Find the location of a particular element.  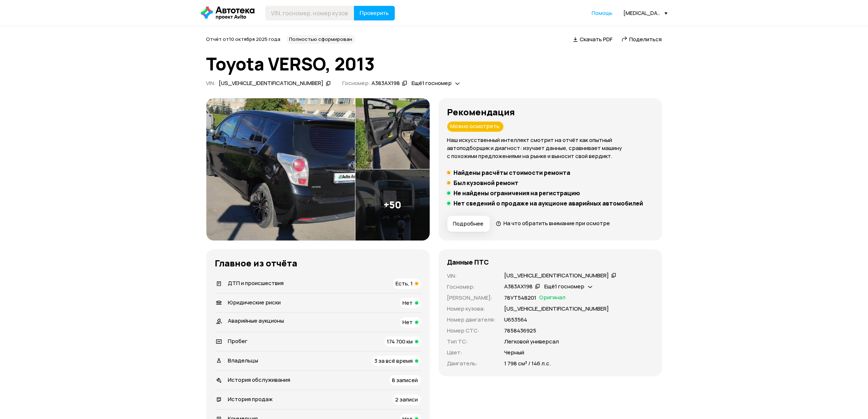

span: Владельцы is located at coordinates (243, 360).